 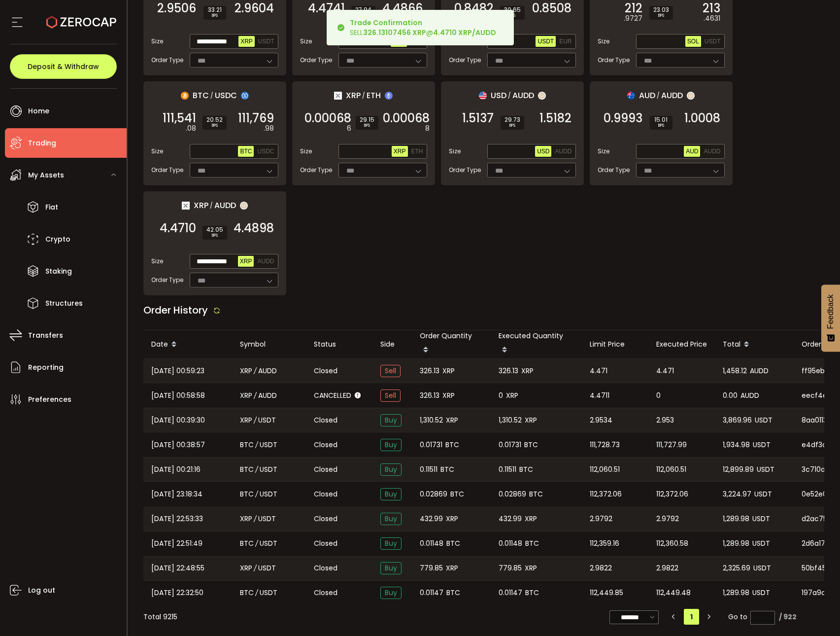 What do you see at coordinates (736, 518) in the screenshot?
I see `span: 1,289.98` at bounding box center [736, 518].